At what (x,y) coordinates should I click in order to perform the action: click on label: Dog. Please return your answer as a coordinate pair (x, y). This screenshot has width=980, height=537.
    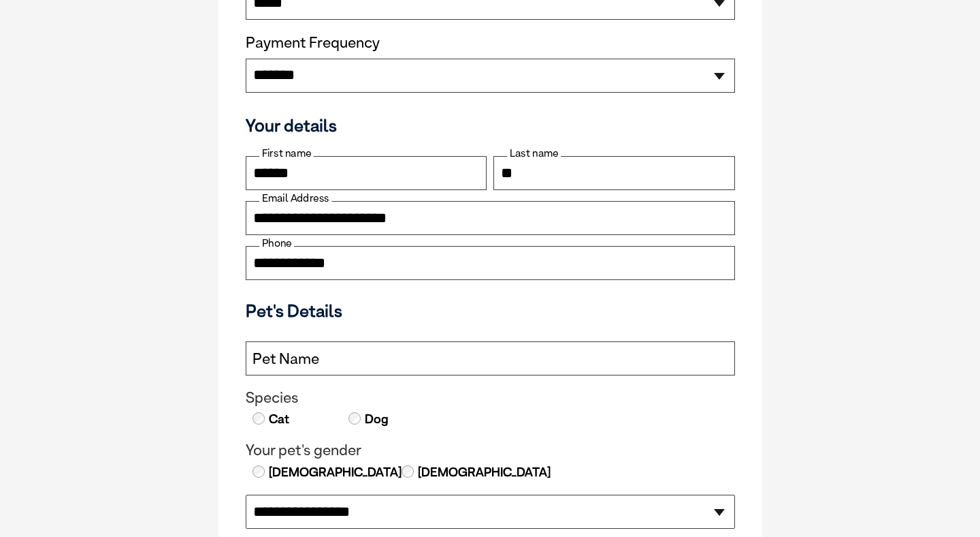
    Looking at the image, I should click on (376, 419).